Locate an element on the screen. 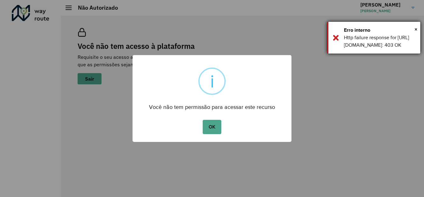 The width and height of the screenshot is (424, 197). div: Erro interno is located at coordinates (380, 30).